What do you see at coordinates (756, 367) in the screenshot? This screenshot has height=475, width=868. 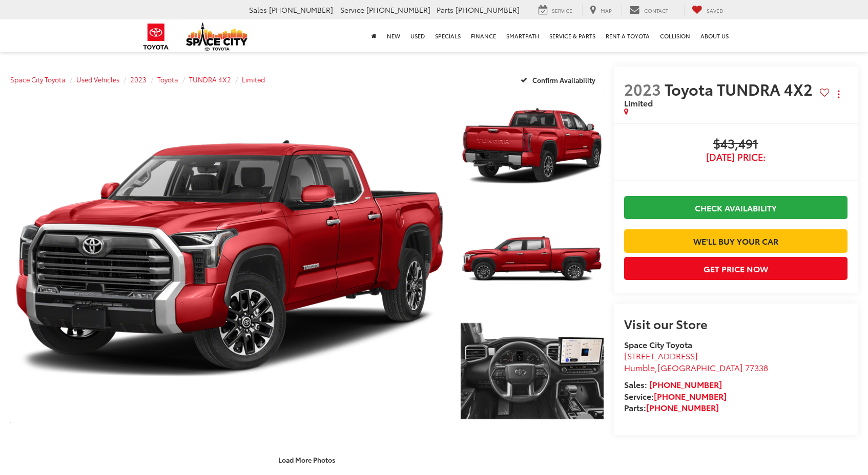 I see `span: 77338` at bounding box center [756, 367].